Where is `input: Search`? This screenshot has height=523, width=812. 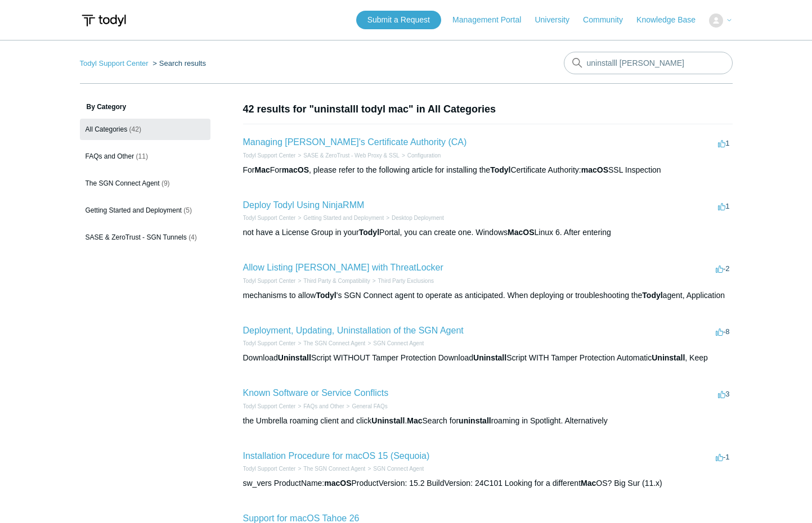
input: Search is located at coordinates (648, 63).